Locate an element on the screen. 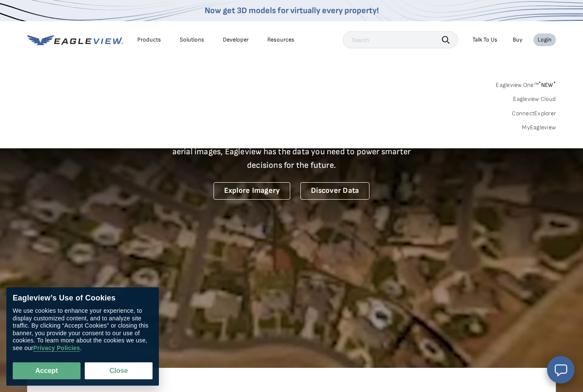  a: Explore Imagery is located at coordinates (252, 191).